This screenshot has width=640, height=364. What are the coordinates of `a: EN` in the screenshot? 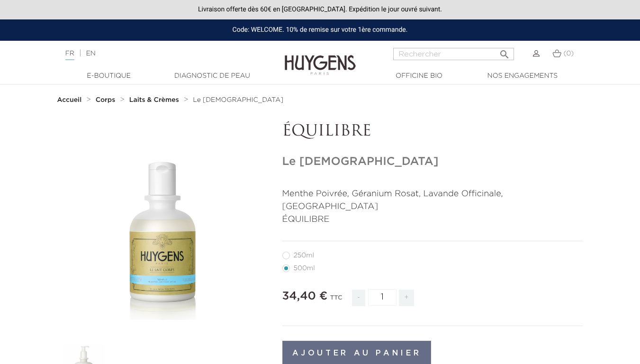 It's located at (91, 54).